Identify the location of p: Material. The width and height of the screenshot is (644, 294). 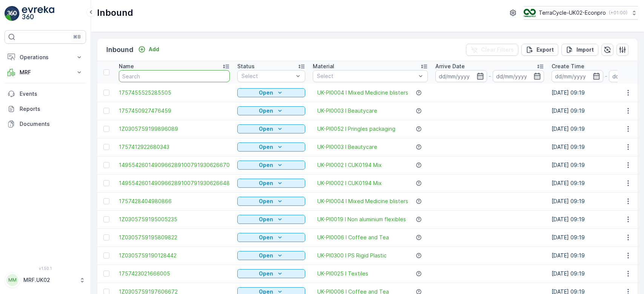
(323, 66).